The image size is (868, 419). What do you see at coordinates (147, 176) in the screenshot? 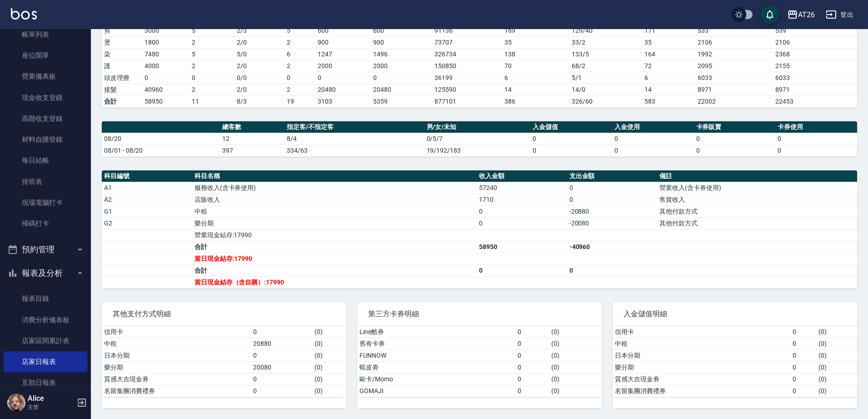
I see `th: 科目編號` at bounding box center [147, 176].